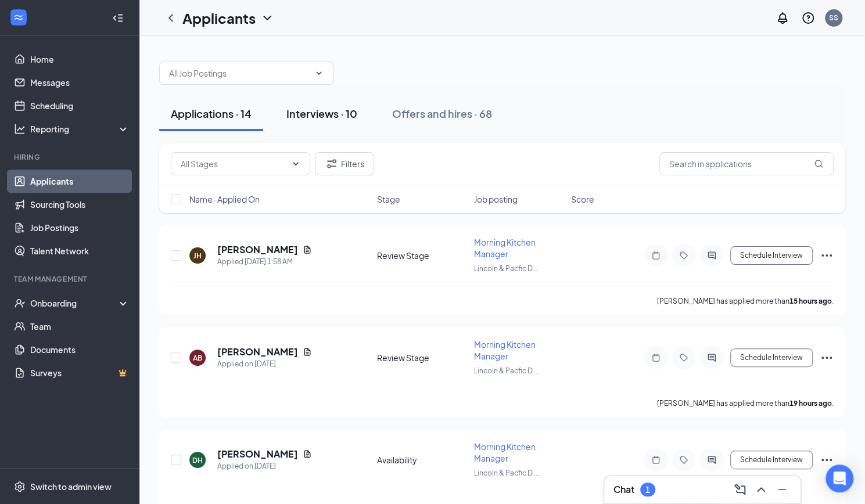 The image size is (865, 504). What do you see at coordinates (808, 18) in the screenshot?
I see `svg: QuestionInfo` at bounding box center [808, 18].